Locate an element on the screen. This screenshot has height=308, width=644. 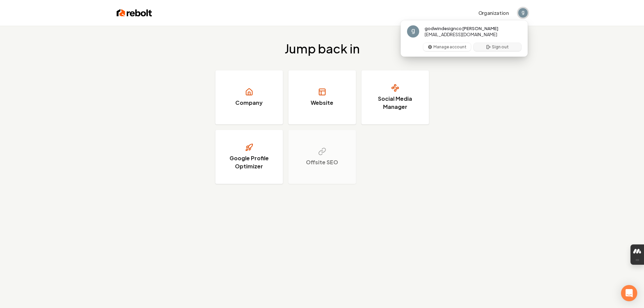
img: Rebolt Logo is located at coordinates (134, 13).